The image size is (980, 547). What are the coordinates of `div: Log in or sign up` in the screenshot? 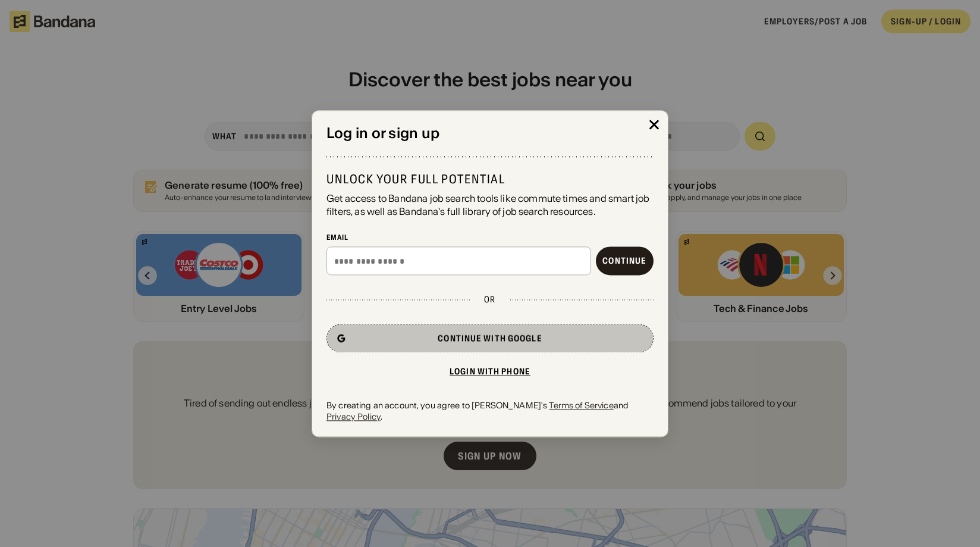 It's located at (490, 133).